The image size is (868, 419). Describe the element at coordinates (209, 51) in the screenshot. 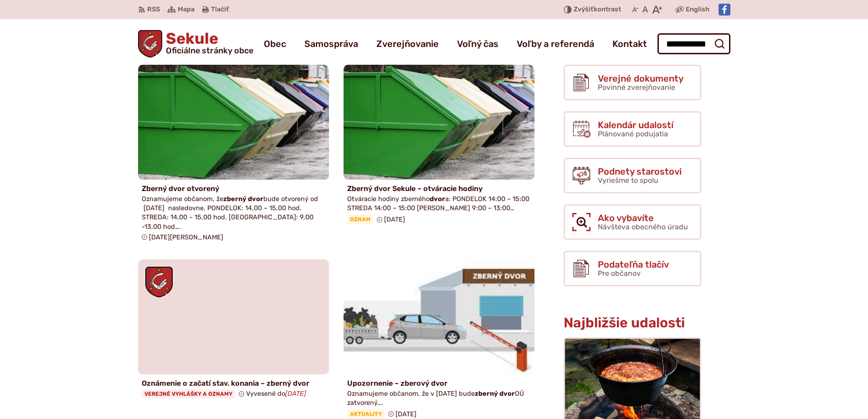

I see `span: Oficiálne stránky obce` at that location.